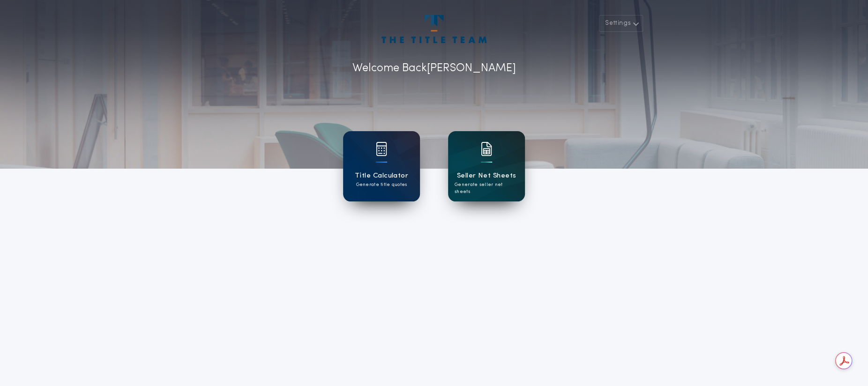 Image resolution: width=868 pixels, height=386 pixels. What do you see at coordinates (487, 167) in the screenshot?
I see `a: card iconSeller Net SheetsGenerate seller net sheets` at bounding box center [487, 167].